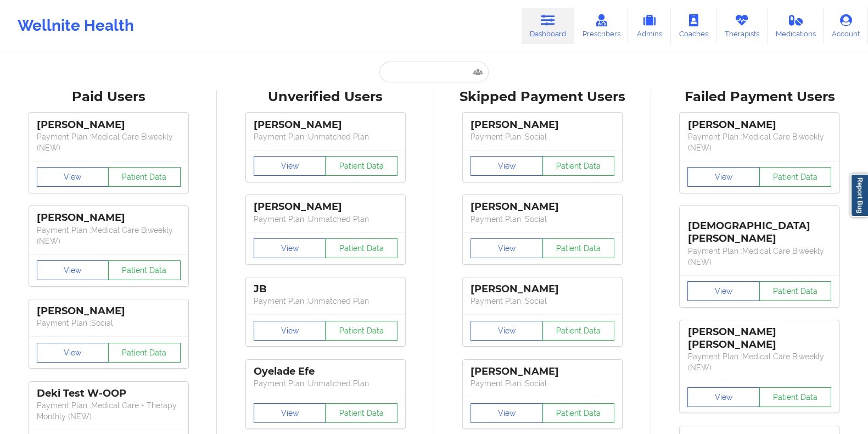 This screenshot has width=868, height=434. I want to click on a: Therapists, so click(742, 26).